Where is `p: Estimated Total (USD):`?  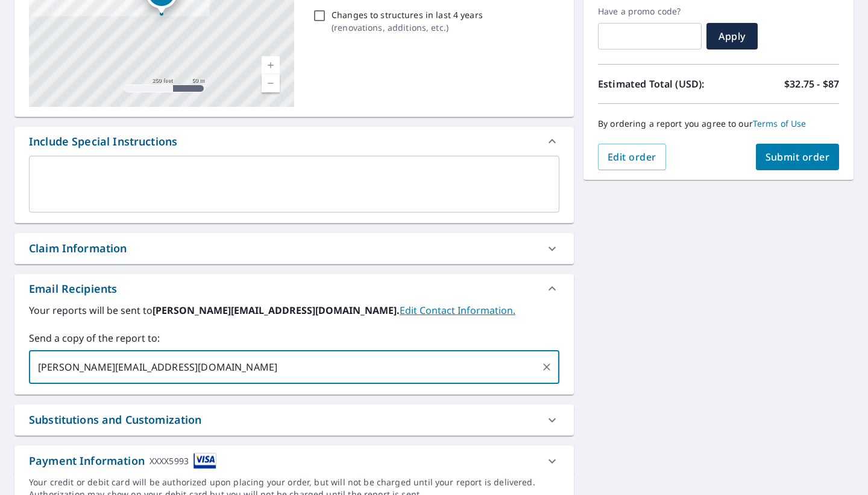
p: Estimated Total (USD): is located at coordinates (658, 84).